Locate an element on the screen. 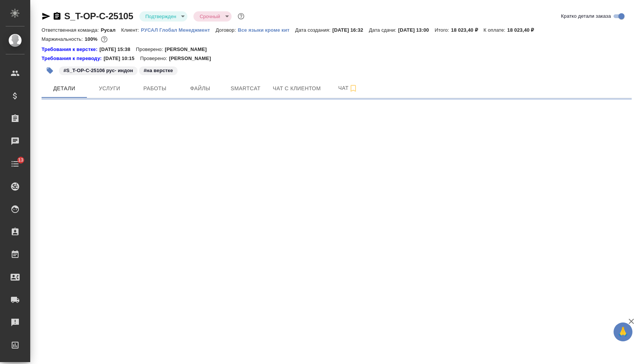  span: Детали is located at coordinates (64, 89).